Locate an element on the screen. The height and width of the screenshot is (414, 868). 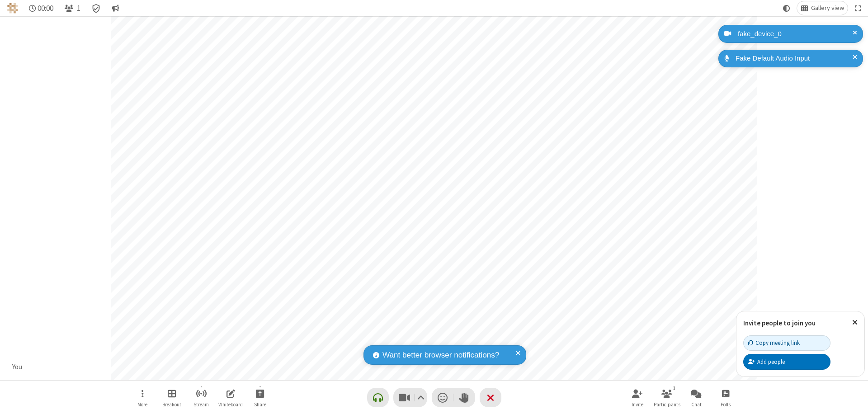
button: Start sharing is located at coordinates (260, 398).